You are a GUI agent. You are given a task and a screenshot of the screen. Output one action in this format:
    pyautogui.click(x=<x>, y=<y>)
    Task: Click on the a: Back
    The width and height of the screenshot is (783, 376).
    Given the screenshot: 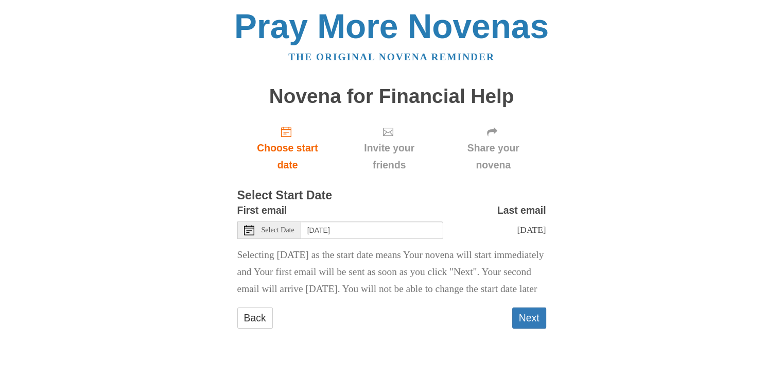 What is the action you would take?
    pyautogui.click(x=255, y=318)
    